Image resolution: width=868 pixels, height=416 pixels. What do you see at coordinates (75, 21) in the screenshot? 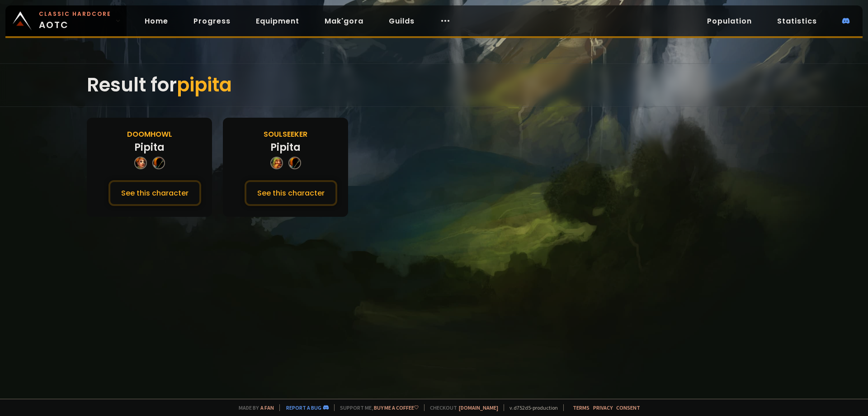
I see `span: AOTC` at bounding box center [75, 21].